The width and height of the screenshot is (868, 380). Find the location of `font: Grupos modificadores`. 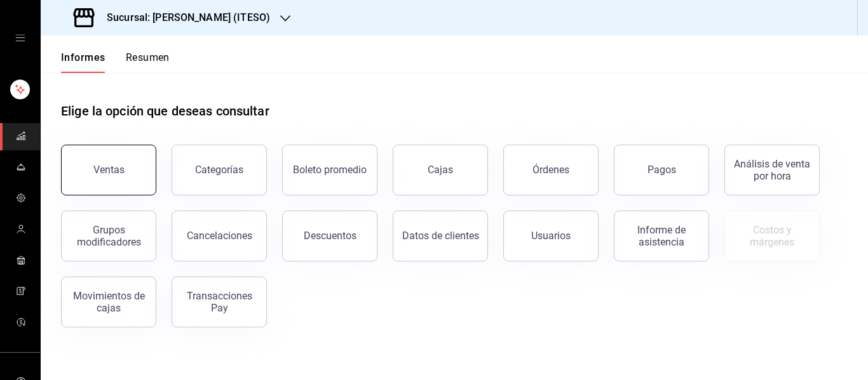

font: Grupos modificadores is located at coordinates (108, 236).